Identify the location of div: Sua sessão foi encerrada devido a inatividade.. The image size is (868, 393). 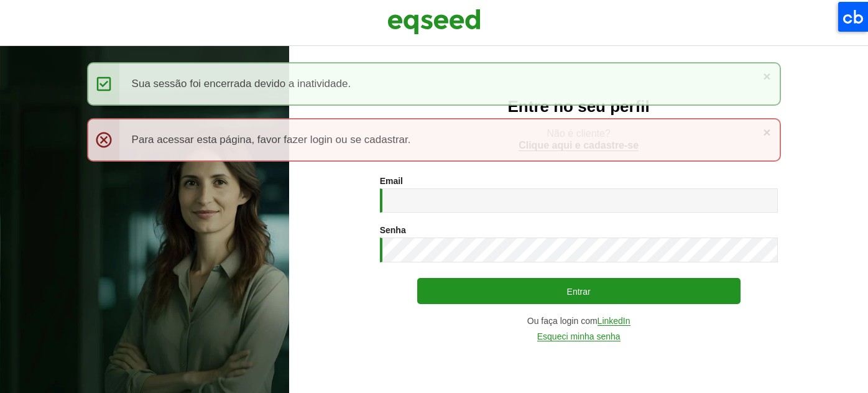
(434, 84).